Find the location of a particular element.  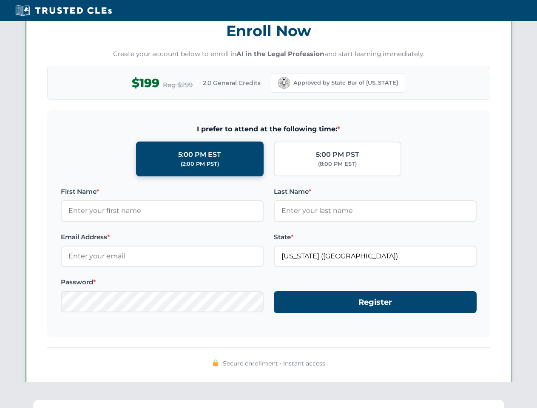

span: Reg $299 is located at coordinates (178, 85).